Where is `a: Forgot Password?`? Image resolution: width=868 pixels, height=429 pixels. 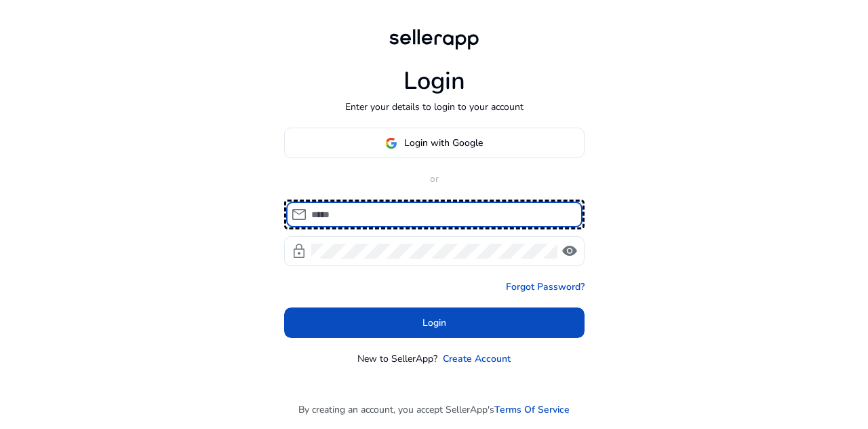
a: Forgot Password? is located at coordinates (545, 286).